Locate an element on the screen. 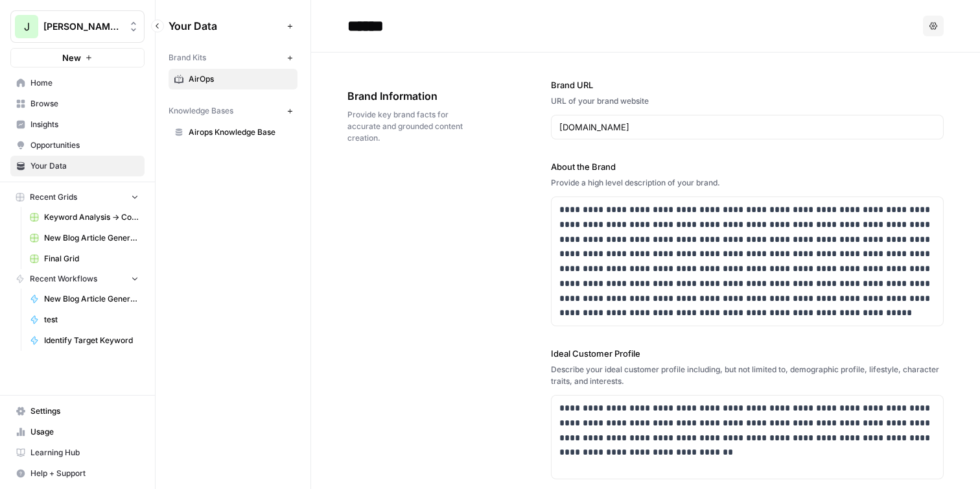 This screenshot has width=980, height=489. a: test is located at coordinates (85, 320).